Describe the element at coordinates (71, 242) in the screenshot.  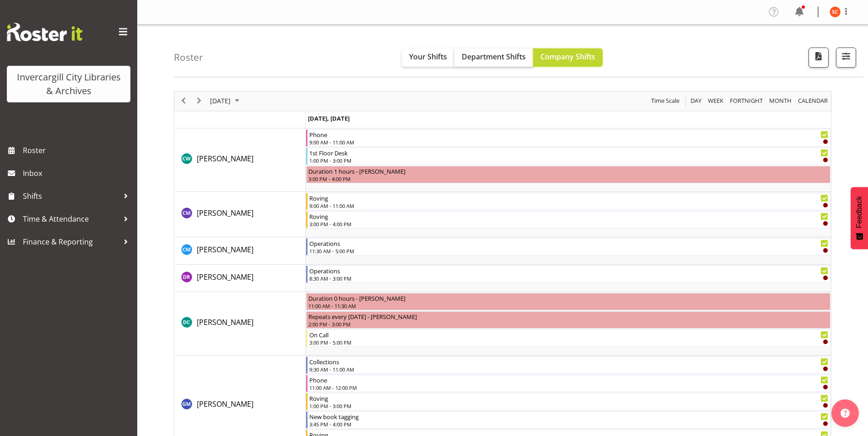
I see `span: Finance & Reporting` at that location.